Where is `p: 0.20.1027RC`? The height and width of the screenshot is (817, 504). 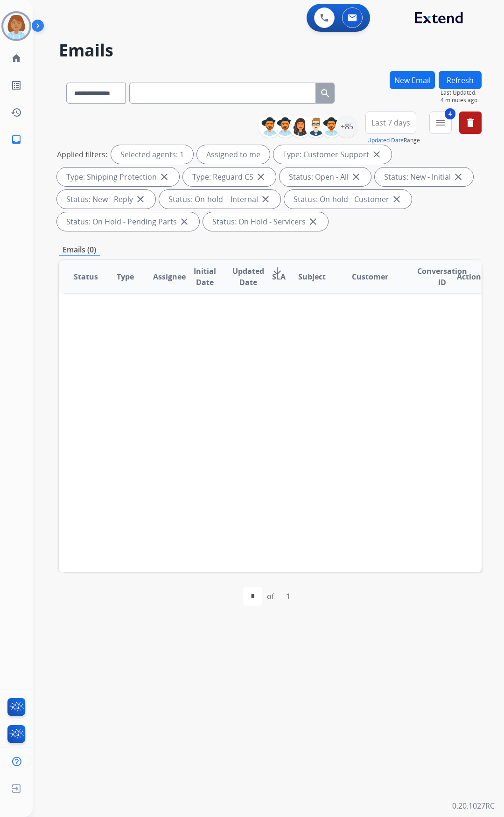
p: 0.20.1027RC is located at coordinates (473, 806).